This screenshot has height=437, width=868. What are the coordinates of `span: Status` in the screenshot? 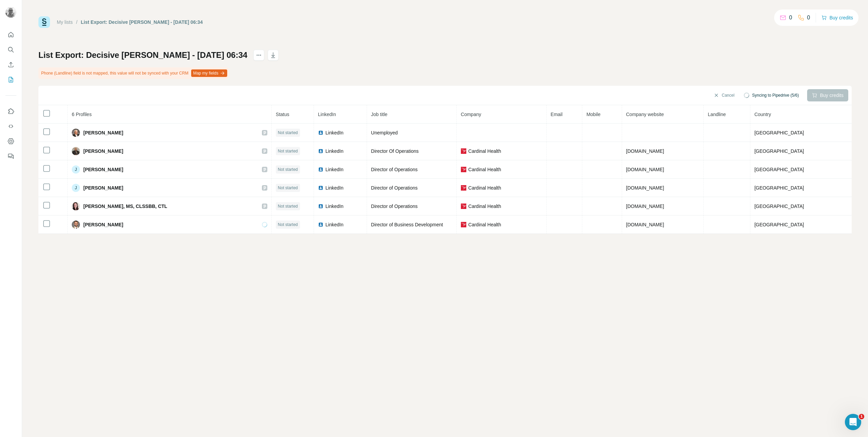 It's located at (283, 114).